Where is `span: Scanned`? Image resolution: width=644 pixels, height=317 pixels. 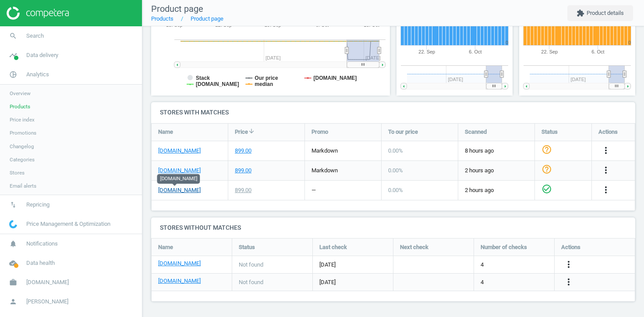
span: Scanned is located at coordinates (476, 132).